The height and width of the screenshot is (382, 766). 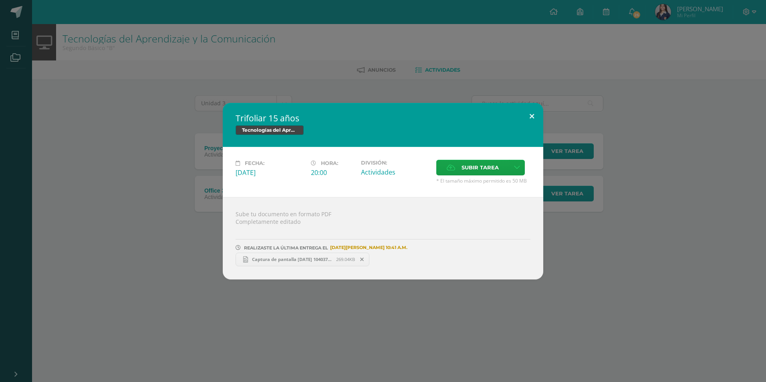 I want to click on label: División:, so click(x=395, y=163).